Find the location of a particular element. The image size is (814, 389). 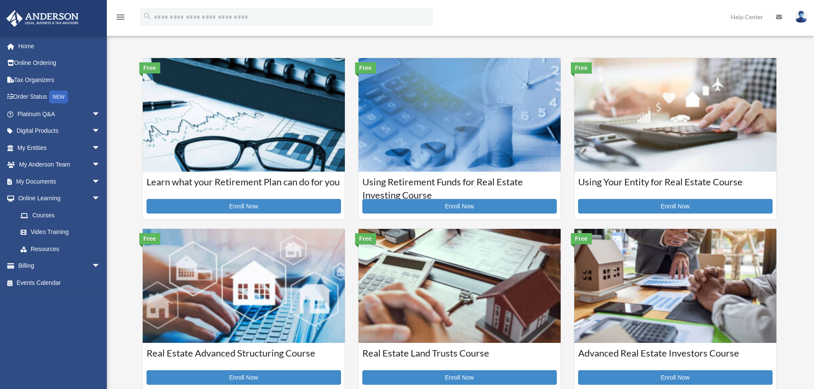

a: Home is located at coordinates (59, 46).